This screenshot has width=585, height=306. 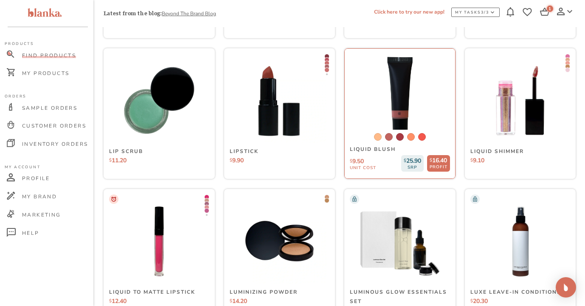 What do you see at coordinates (520, 241) in the screenshot?
I see `img: Luxe Leave-In Conditioner` at bounding box center [520, 241].